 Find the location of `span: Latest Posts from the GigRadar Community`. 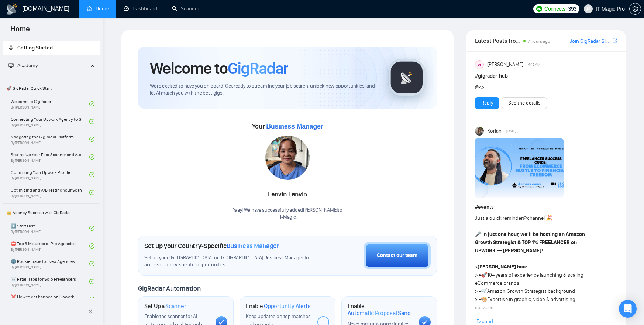

span: Latest Posts from the GigRadar Community is located at coordinates (498, 41).